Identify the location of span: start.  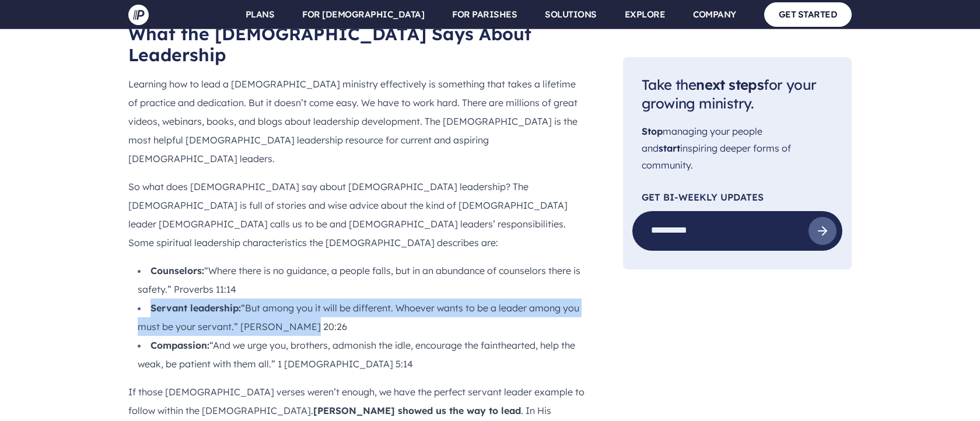
(669, 148).